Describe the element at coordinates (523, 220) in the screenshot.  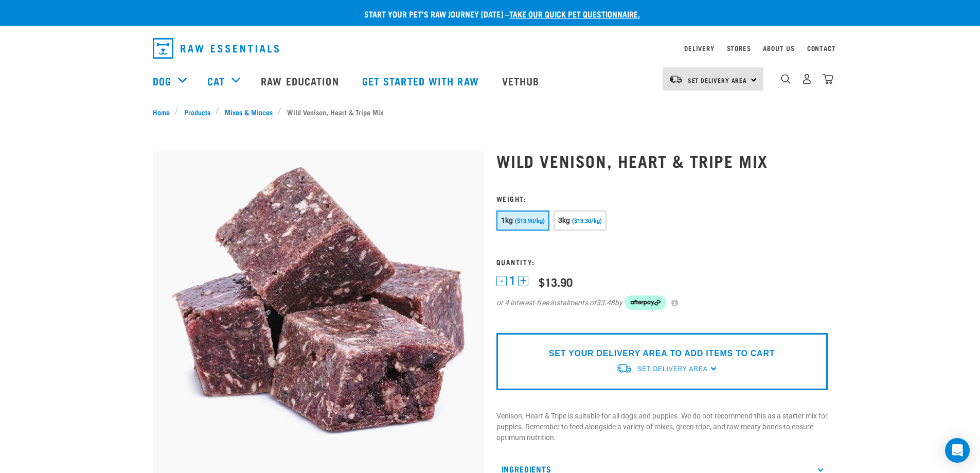
I see `button: 1kg ($13.90/kg)` at that location.